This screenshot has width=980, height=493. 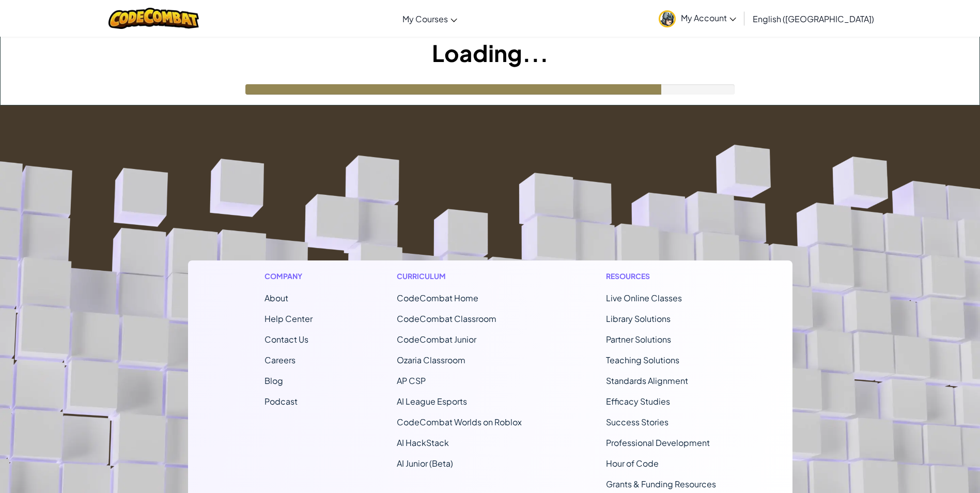 I want to click on a: CodeCombat Classroom, so click(x=446, y=318).